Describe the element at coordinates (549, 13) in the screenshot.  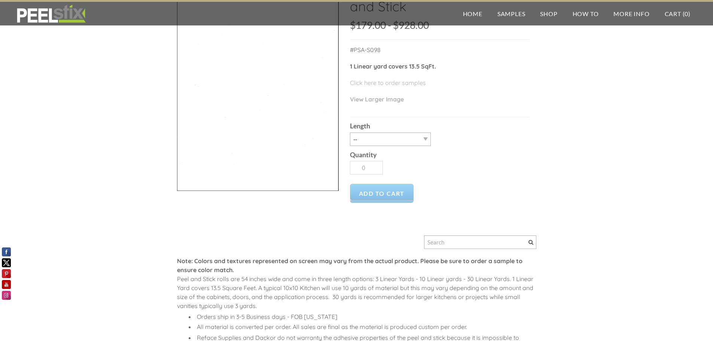
I see `a: Shop` at that location.